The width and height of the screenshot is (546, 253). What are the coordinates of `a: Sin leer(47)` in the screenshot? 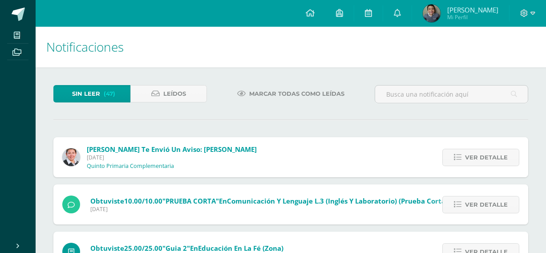 It's located at (92, 93).